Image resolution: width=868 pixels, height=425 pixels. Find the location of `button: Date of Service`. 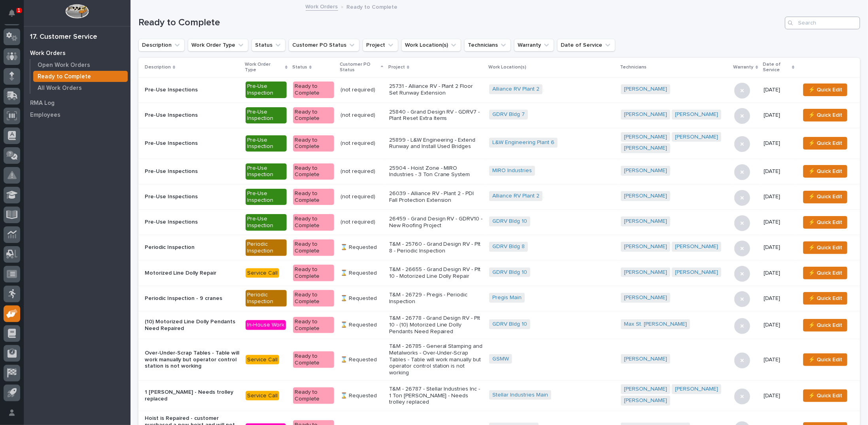

button: Date of Service is located at coordinates (586, 45).